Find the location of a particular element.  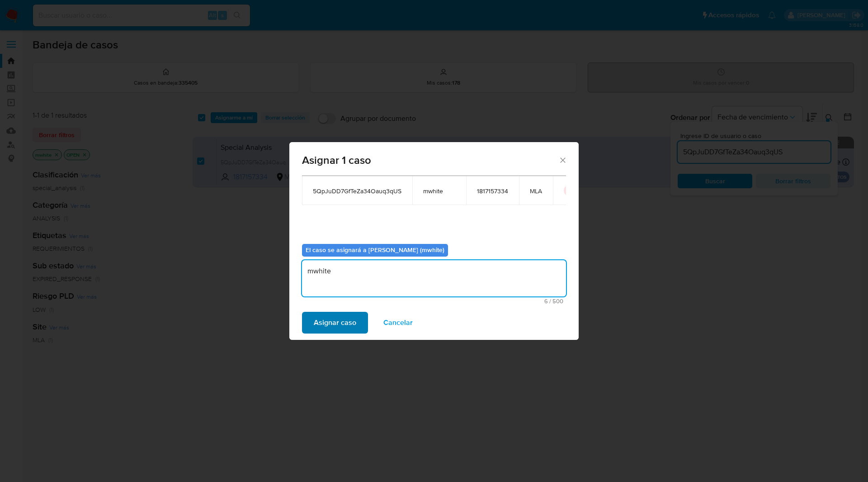

span: Cancelar is located at coordinates (398, 322).